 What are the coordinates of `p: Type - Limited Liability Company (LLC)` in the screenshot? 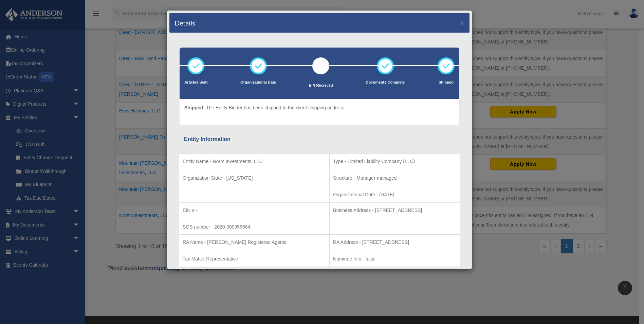 It's located at (394, 161).